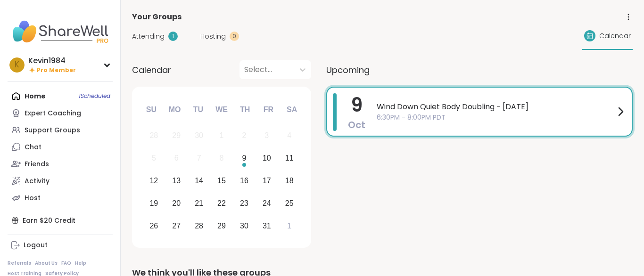 Image resolution: width=644 pixels, height=276 pixels. What do you see at coordinates (222, 158) in the screenshot?
I see `div: Not available Wednesday, October 8th, 2025` at bounding box center [222, 158].